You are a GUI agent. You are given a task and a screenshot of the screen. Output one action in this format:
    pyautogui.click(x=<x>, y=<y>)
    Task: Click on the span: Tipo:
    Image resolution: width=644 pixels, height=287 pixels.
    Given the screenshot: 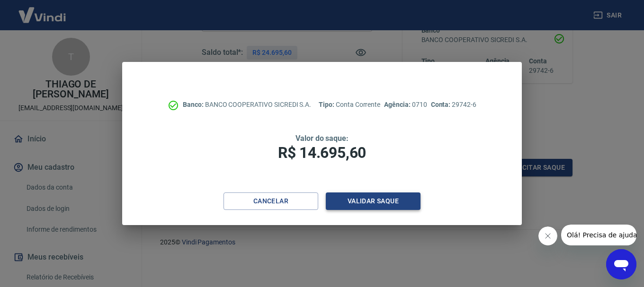 What is the action you would take?
    pyautogui.click(x=327, y=105)
    